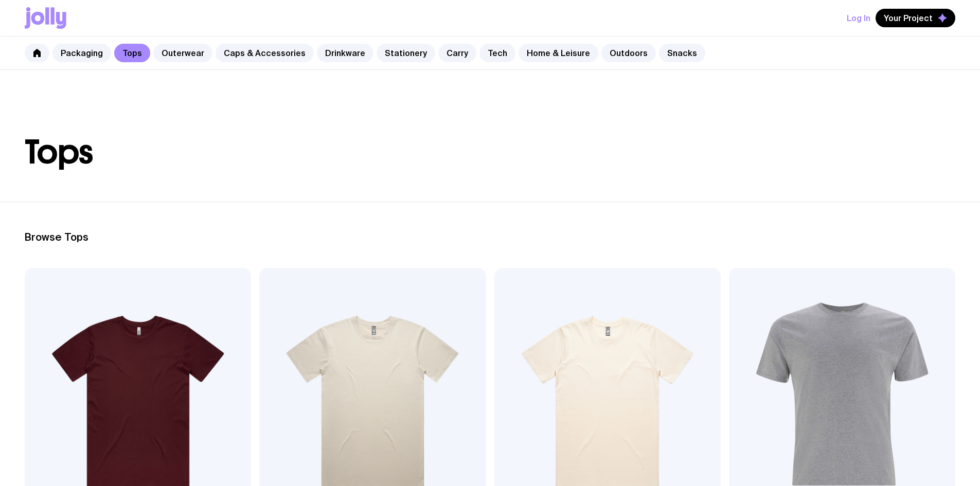 Image resolution: width=980 pixels, height=486 pixels. Describe the element at coordinates (458, 53) in the screenshot. I see `a: Carry` at that location.